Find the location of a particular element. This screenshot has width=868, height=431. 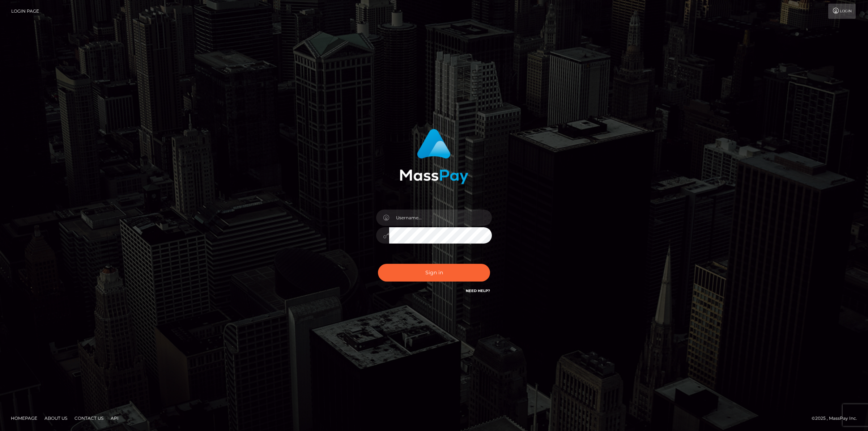

a: Contact Us is located at coordinates (89, 418).